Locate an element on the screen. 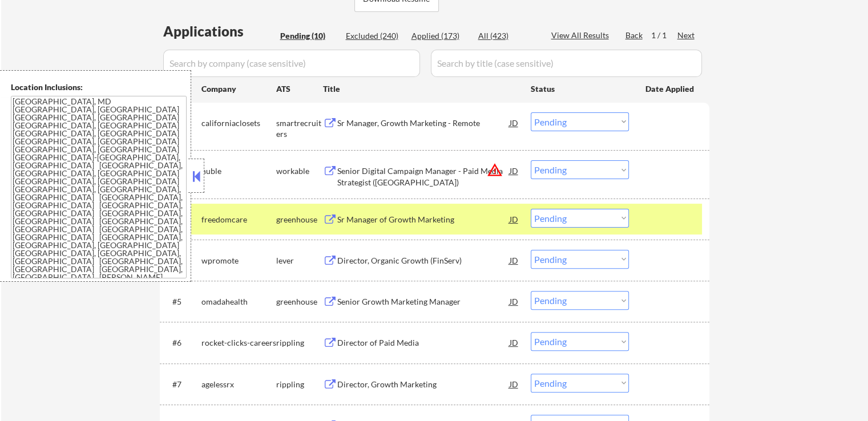 The image size is (868, 421). div: Sr Manager of Growth Marketing is located at coordinates (424, 219).